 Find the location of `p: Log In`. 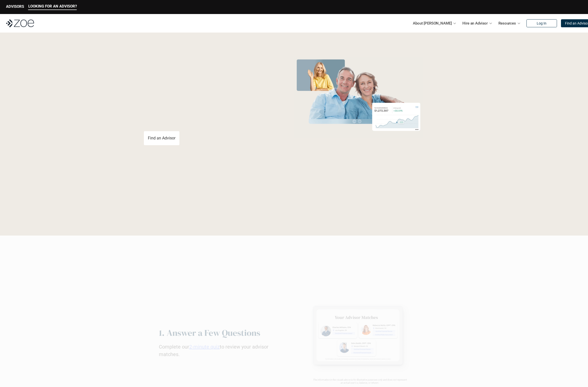

p: Log In is located at coordinates (541, 23).